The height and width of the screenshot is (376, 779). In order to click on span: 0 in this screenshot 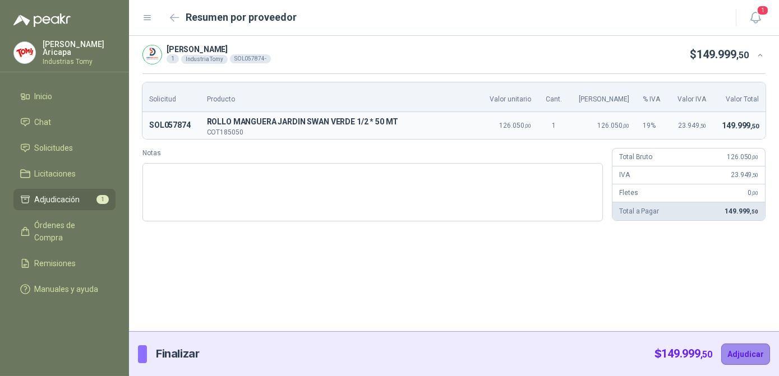, I will do `click(753, 193)`.